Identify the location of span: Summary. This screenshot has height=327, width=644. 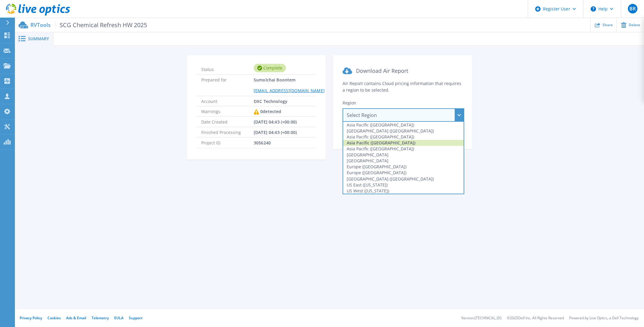
(39, 39).